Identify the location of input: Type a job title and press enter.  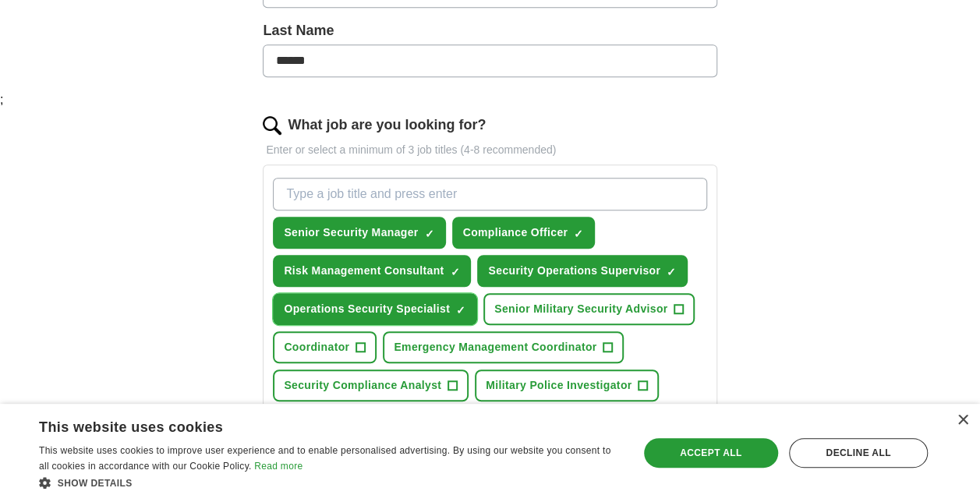
(489, 194).